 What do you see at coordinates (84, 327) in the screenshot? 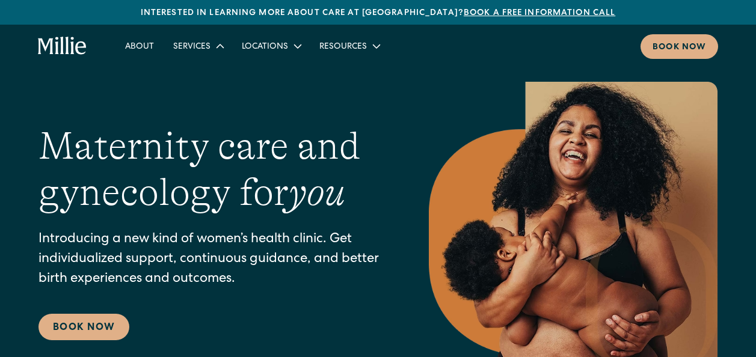
I see `a: Book Now` at bounding box center [84, 327].